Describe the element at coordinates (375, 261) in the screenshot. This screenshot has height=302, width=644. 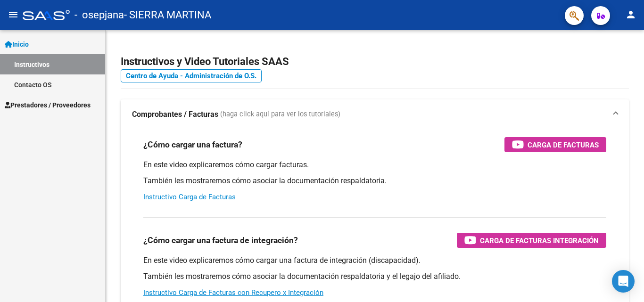
I see `p: En este video explicaremos cómo cargar una factura de integración (discapacidad).` at that location.